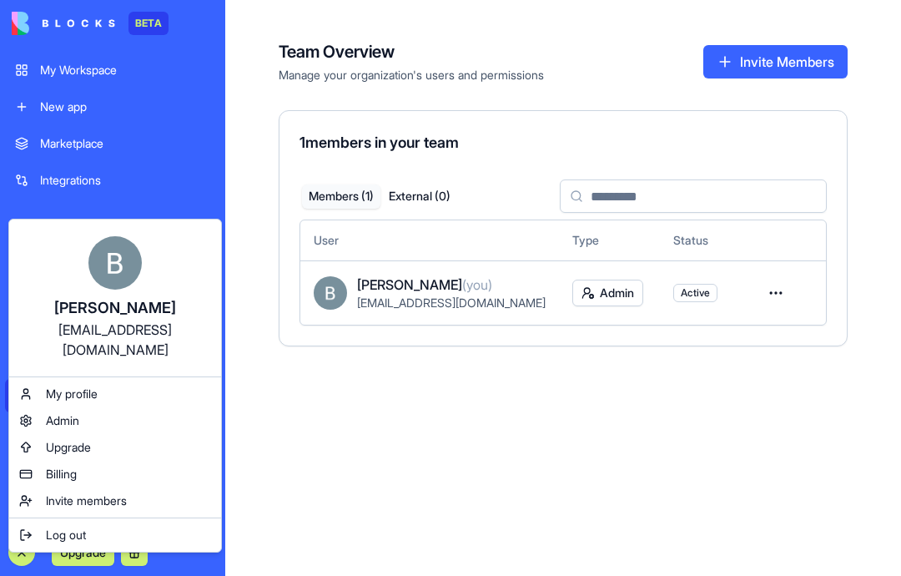  What do you see at coordinates (72, 394) in the screenshot?
I see `span: My profile` at bounding box center [72, 394].